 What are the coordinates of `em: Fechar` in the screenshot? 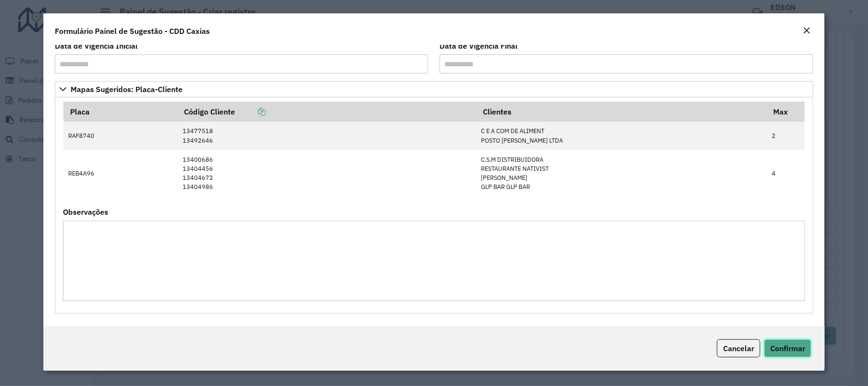 It's located at (807, 31).